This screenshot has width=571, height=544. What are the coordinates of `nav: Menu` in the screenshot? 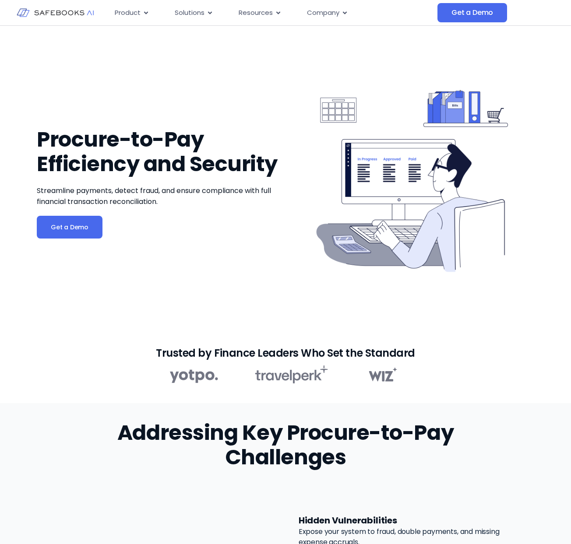 It's located at (272, 13).